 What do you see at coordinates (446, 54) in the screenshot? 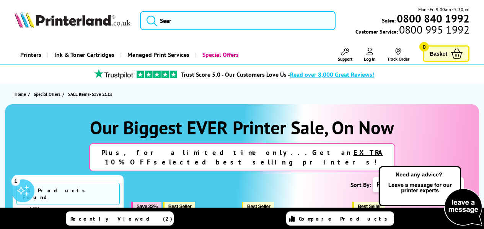
I see `a: Basket 0` at bounding box center [446, 54].